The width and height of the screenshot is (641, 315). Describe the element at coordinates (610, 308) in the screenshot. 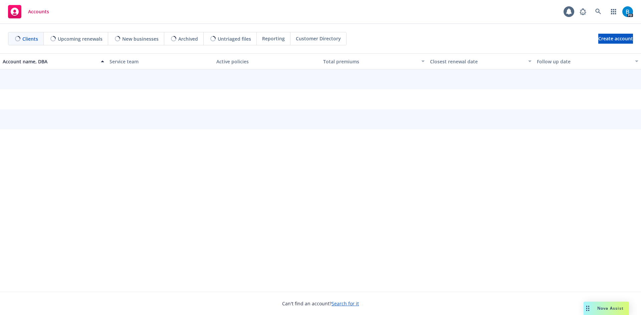

I see `span: Nova Assist` at that location.